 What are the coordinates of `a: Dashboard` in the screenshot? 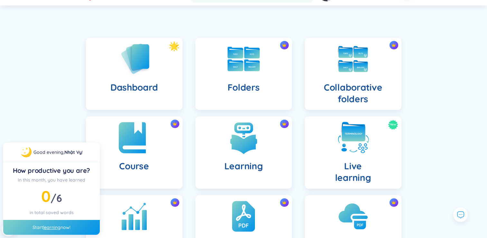 It's located at (134, 74).